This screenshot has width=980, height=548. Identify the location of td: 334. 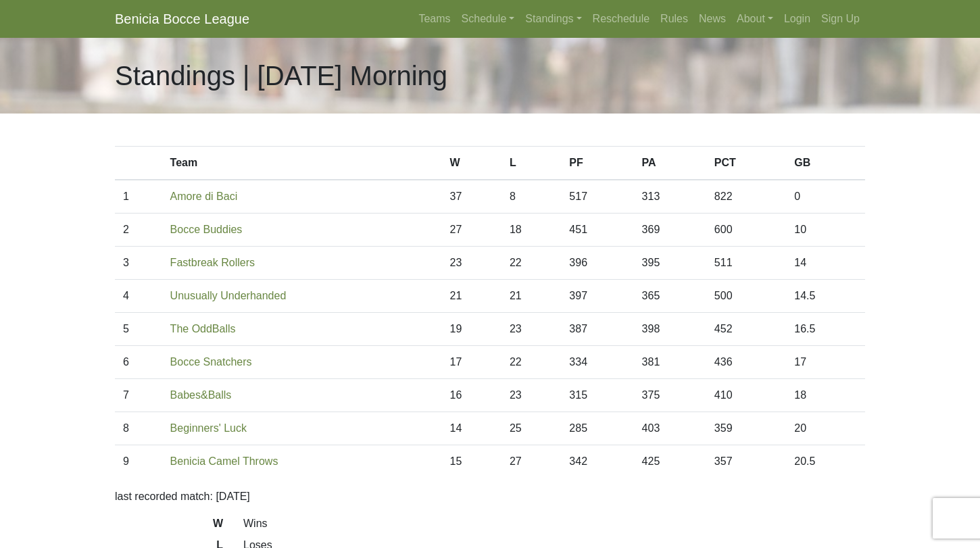
(597, 362).